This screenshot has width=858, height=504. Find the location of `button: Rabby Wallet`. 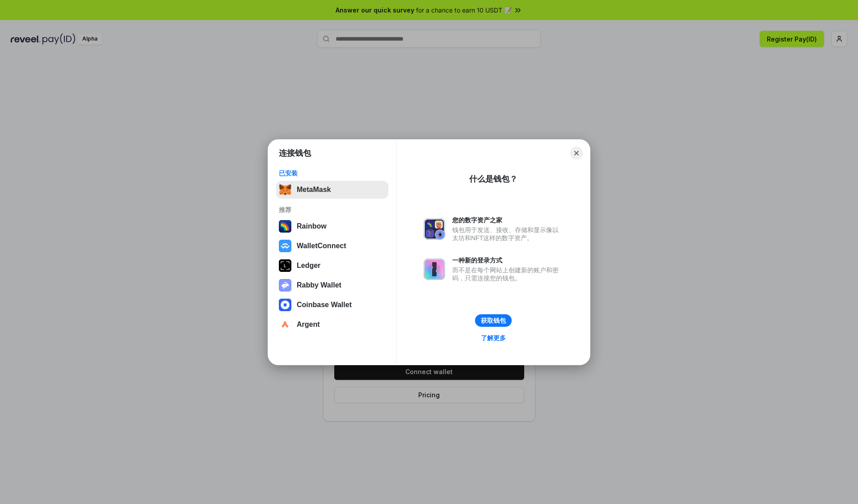

button: Rabby Wallet is located at coordinates (332, 285).